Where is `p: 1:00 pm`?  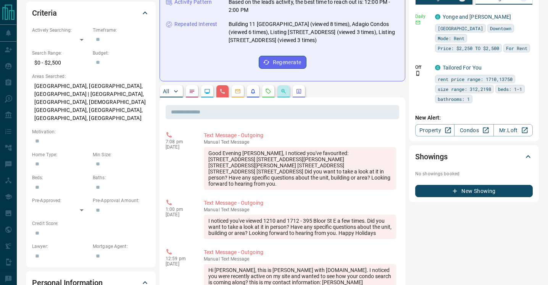 p: 1:00 pm is located at coordinates (179, 209).